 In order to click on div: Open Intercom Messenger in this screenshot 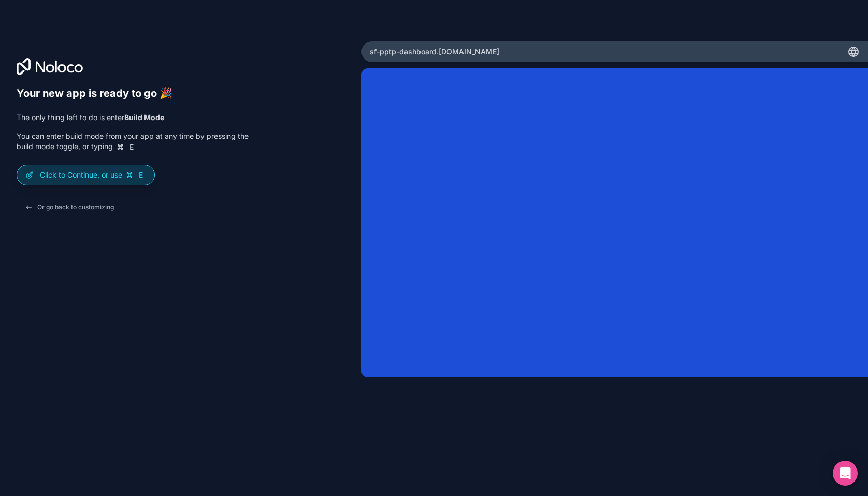, I will do `click(845, 473)`.